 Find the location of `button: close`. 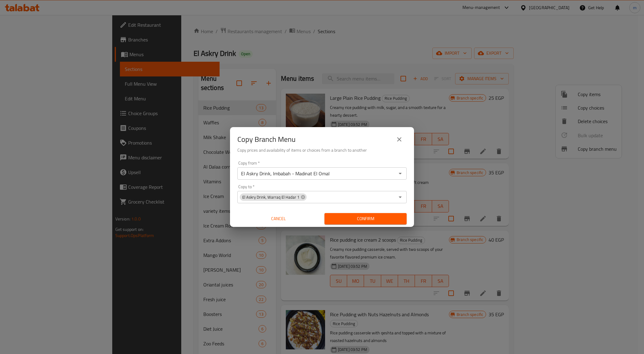

button: close is located at coordinates (399, 139).